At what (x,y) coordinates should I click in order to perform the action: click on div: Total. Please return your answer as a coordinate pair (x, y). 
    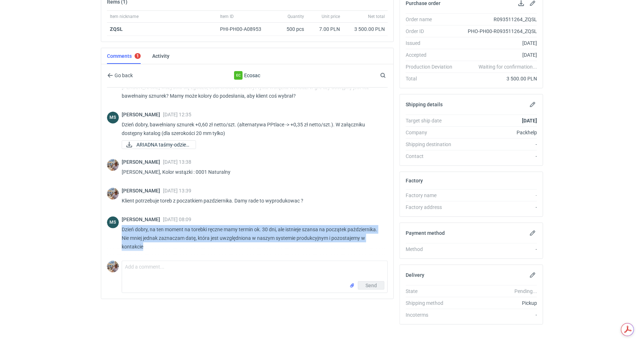
    Looking at the image, I should click on (431, 79).